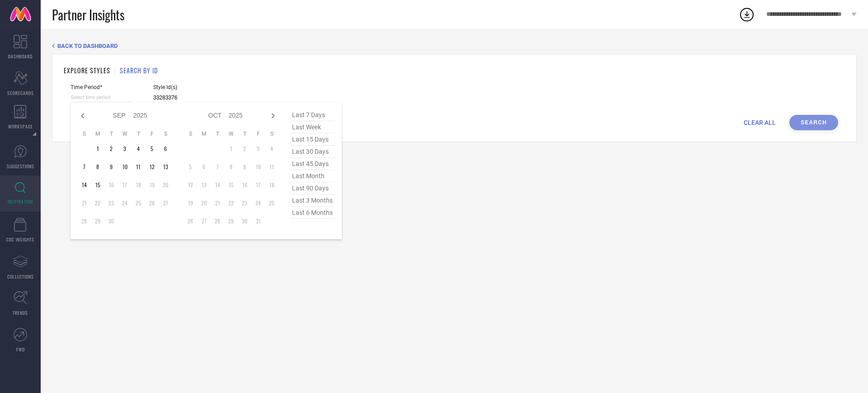 The width and height of the screenshot is (868, 393). Describe the element at coordinates (21, 239) in the screenshot. I see `span: CDC INSIGHTS` at that location.